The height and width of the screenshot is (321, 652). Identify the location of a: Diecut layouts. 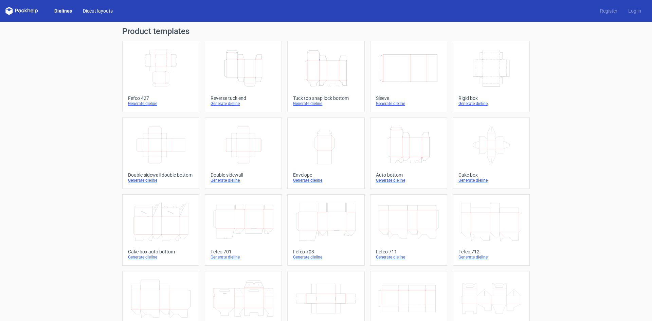
(98, 11).